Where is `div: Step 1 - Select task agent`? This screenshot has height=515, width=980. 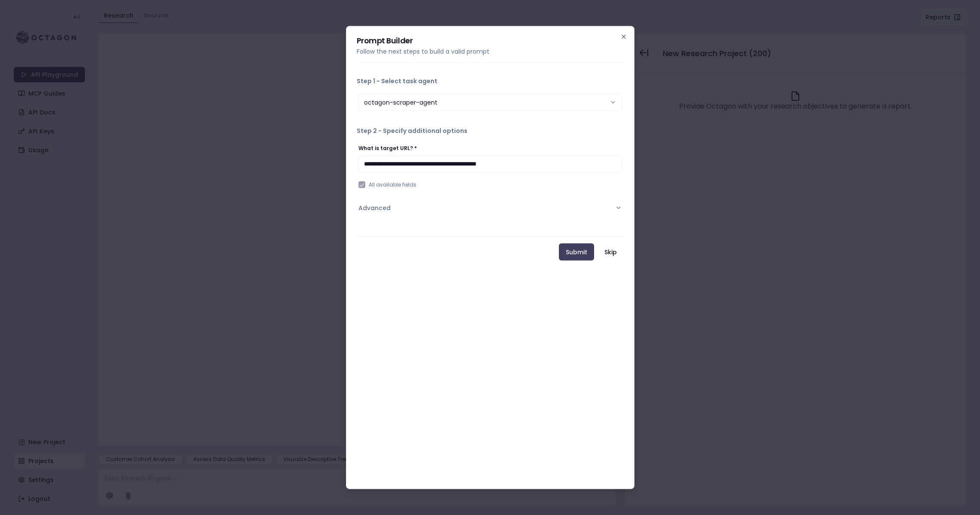 div: Step 1 - Select task agent is located at coordinates (490, 102).